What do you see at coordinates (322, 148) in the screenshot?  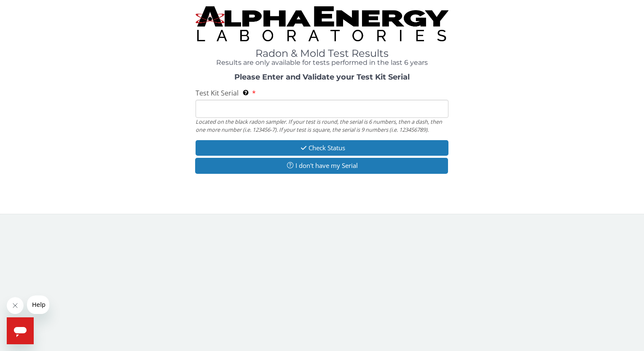 I see `button: Check Status` at bounding box center [322, 148].